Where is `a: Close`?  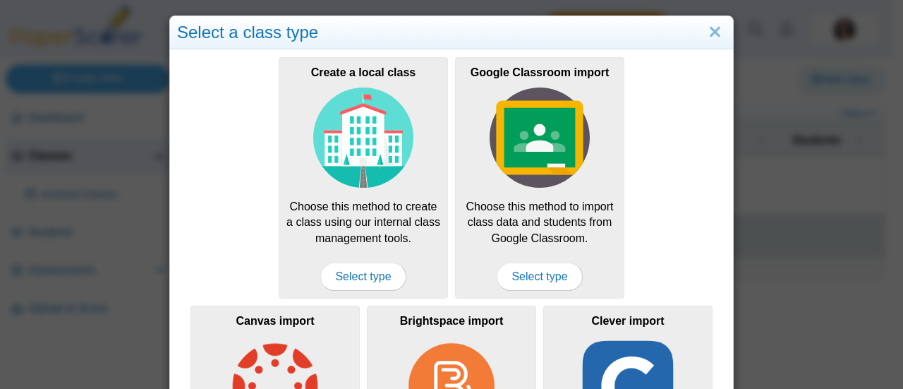 a: Close is located at coordinates (715, 32).